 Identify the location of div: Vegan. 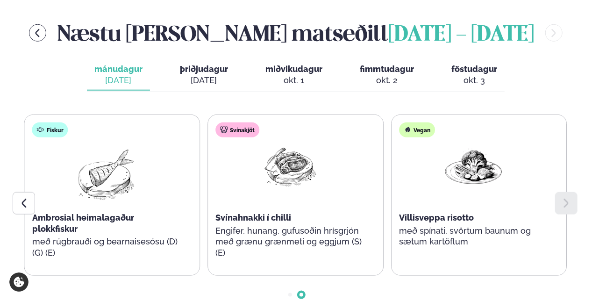
(417, 130).